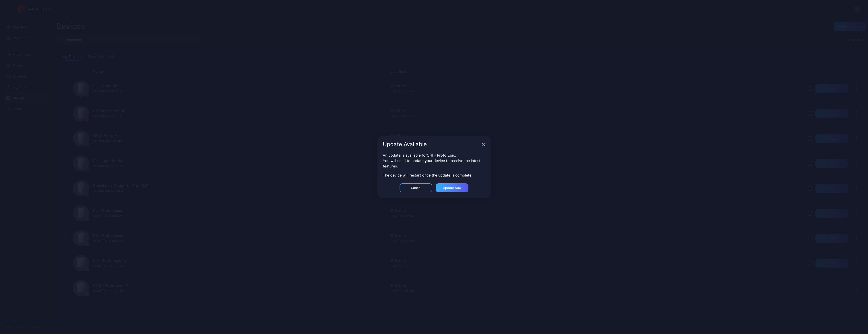 The width and height of the screenshot is (868, 334). What do you see at coordinates (452, 188) in the screenshot?
I see `button: Update now` at bounding box center [452, 188].